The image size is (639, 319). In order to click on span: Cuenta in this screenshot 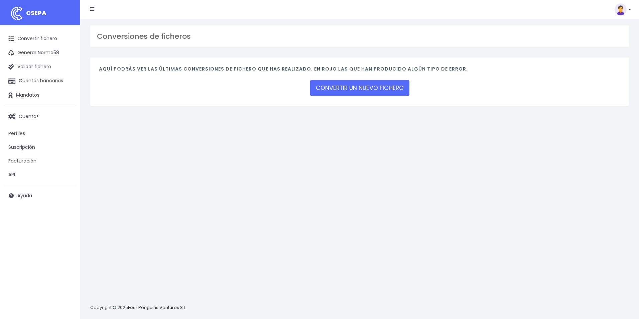, I will do `click(27, 116)`.